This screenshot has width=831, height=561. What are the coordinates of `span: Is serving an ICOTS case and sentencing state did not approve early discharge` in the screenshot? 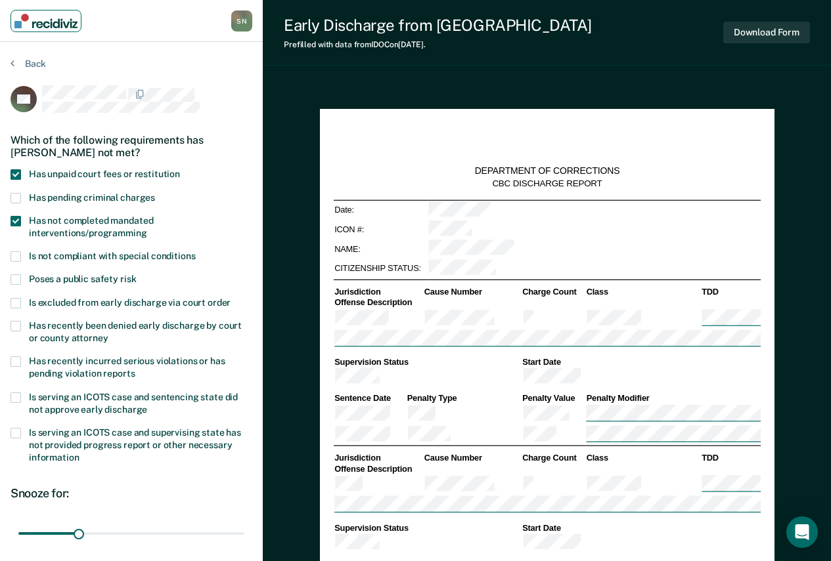 It's located at (133, 403).